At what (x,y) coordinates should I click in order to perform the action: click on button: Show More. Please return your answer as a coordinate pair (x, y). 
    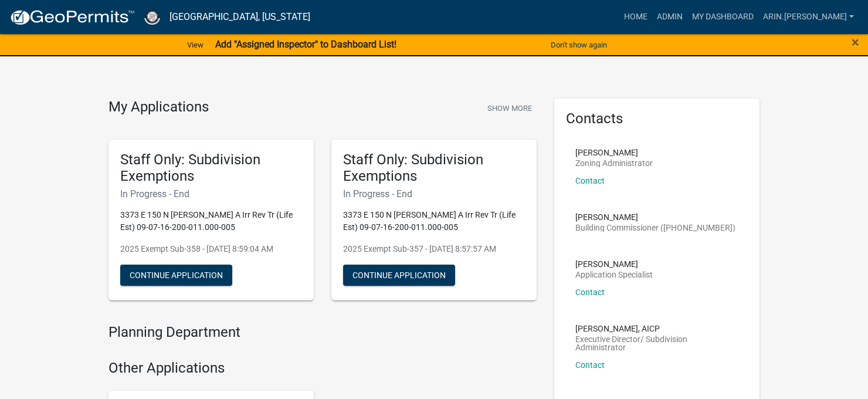
    Looking at the image, I should click on (509, 108).